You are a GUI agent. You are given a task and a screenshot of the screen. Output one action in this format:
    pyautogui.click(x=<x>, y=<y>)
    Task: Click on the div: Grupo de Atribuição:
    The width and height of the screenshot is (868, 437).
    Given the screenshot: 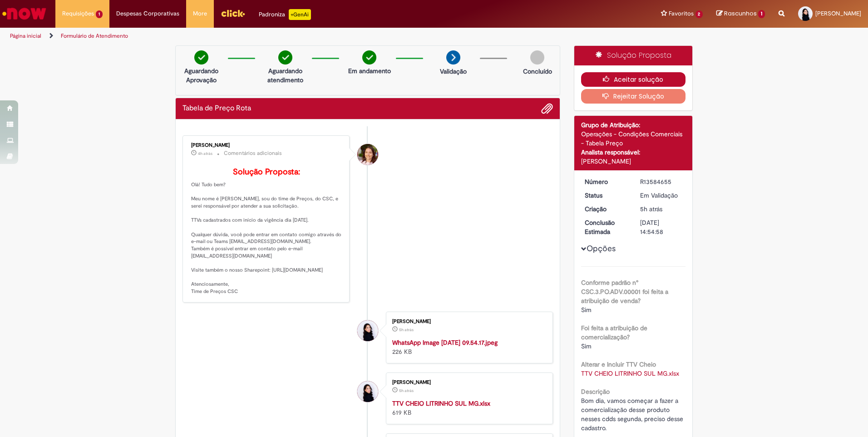 What is the action you would take?
    pyautogui.click(x=633, y=125)
    